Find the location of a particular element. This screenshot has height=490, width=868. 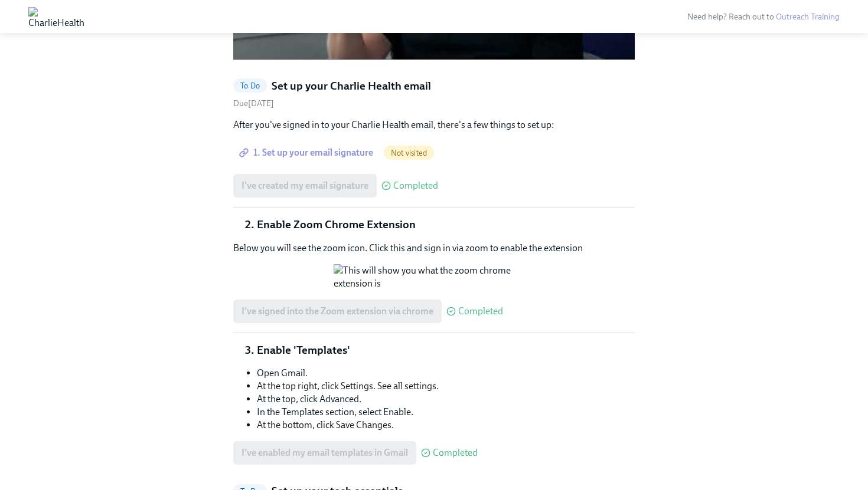

li: At the top right, click Settings. See all settings. is located at coordinates (445, 387).